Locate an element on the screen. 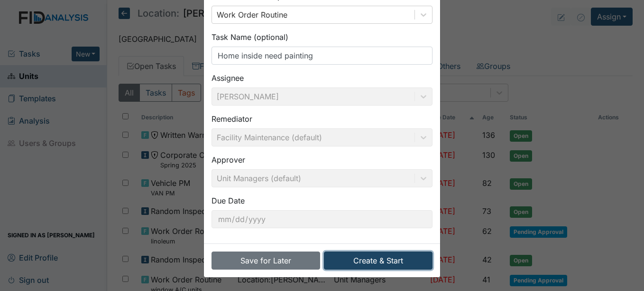 The height and width of the screenshot is (291, 644). div: Work Order Routine is located at coordinates (252, 15).